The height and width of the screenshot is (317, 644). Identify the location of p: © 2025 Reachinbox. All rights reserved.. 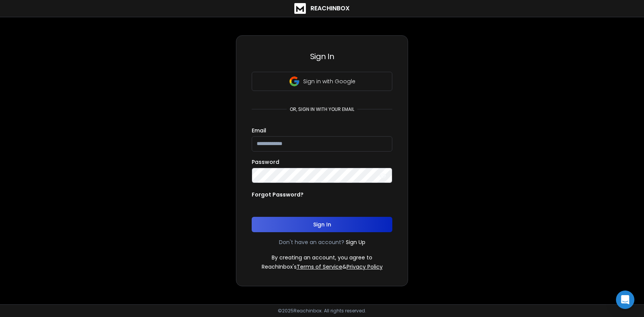
(322, 311).